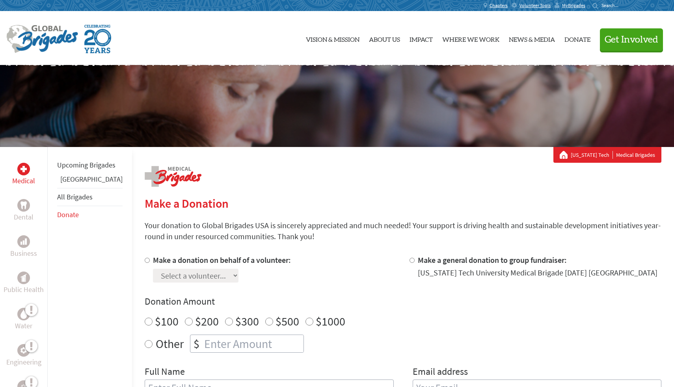  Describe the element at coordinates (90, 215) in the screenshot. I see `li: Donate` at that location.